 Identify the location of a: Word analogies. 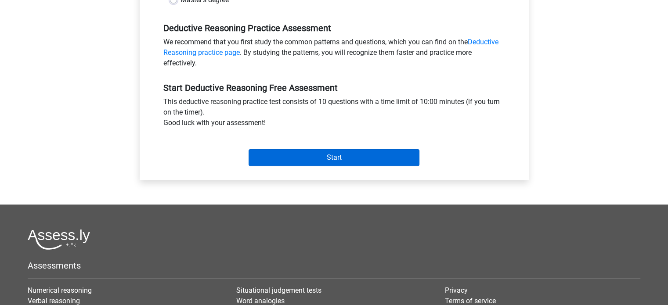
(260, 301).